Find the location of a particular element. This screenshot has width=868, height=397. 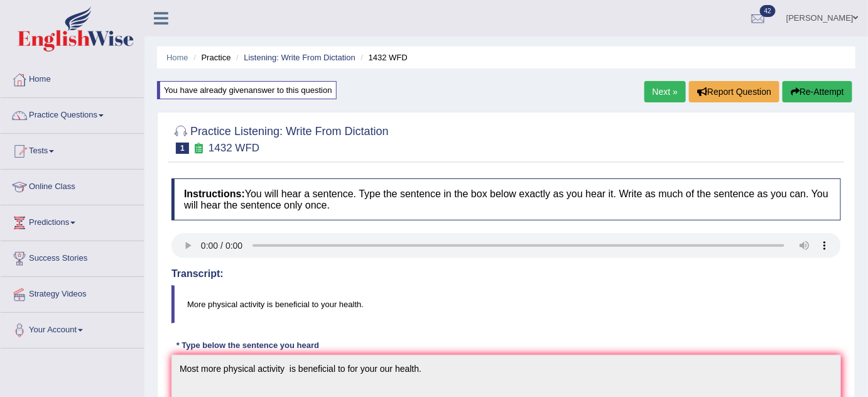

span: 42 is located at coordinates (768, 10).